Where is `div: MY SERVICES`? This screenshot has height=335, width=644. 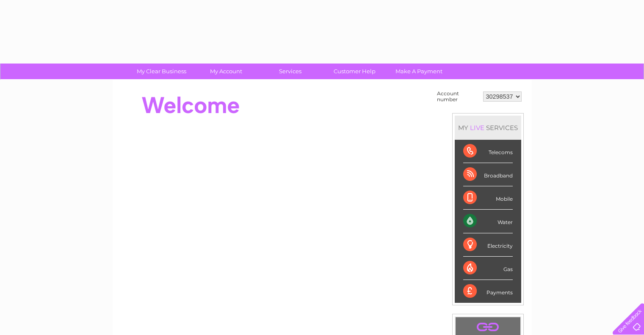 div: MY SERVICES is located at coordinates (487, 128).